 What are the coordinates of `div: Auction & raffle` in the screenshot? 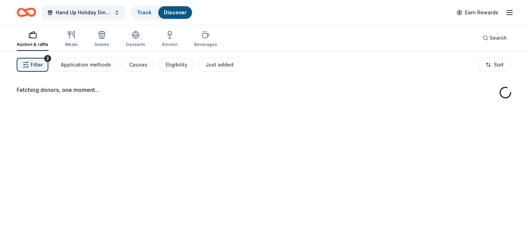 It's located at (32, 45).